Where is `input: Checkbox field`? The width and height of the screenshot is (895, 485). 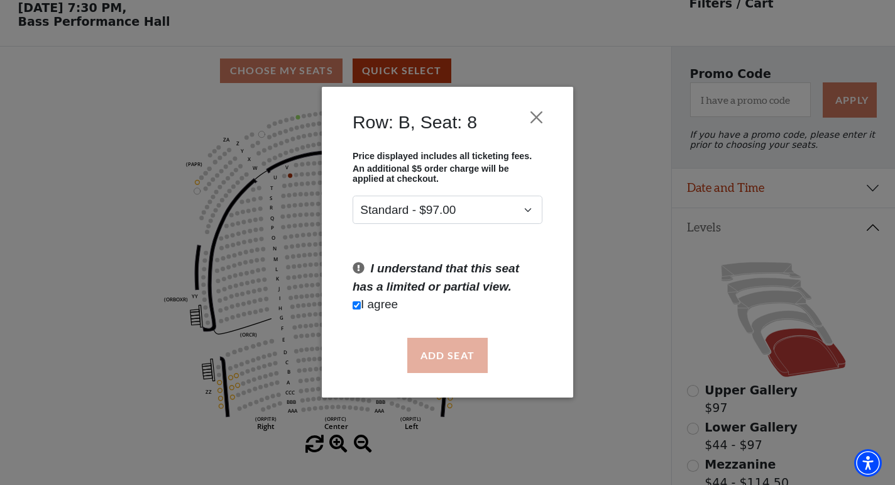
input: Checkbox field is located at coordinates (356, 305).